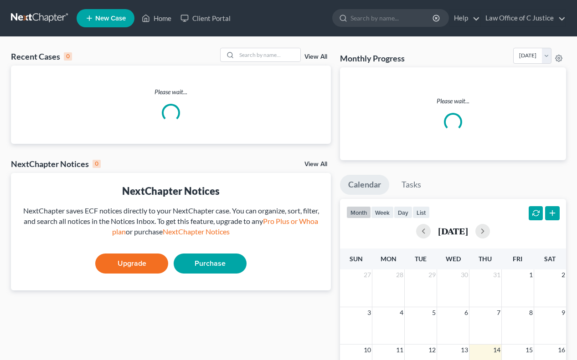 This screenshot has height=360, width=577. I want to click on span: 10, so click(367, 350).